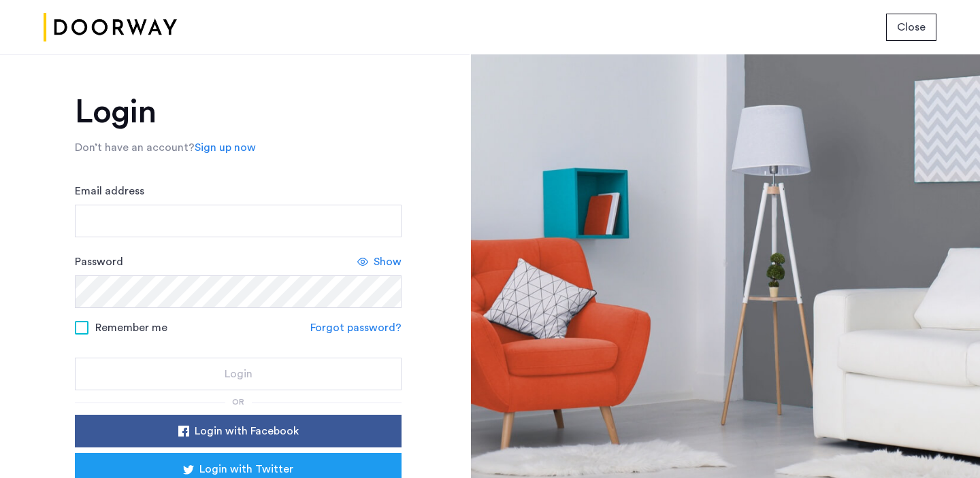 The image size is (980, 478). What do you see at coordinates (238, 402) in the screenshot?
I see `span: or` at bounding box center [238, 402].